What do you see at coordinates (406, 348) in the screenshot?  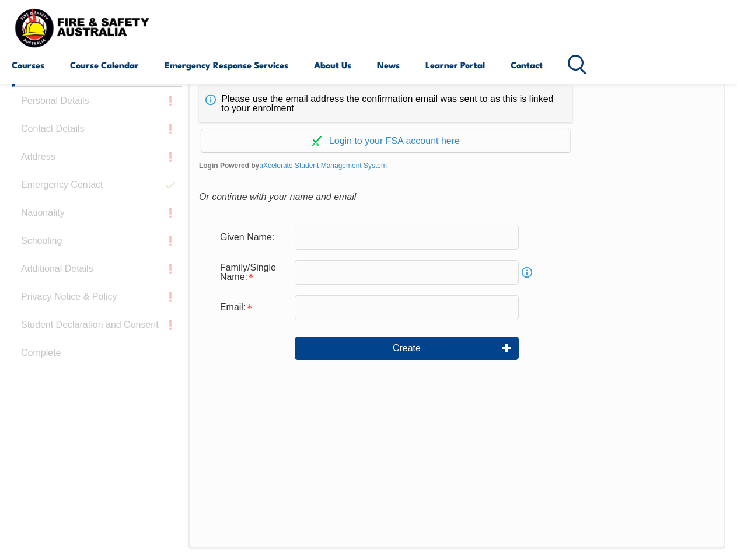 I see `button: Create` at bounding box center [406, 348].